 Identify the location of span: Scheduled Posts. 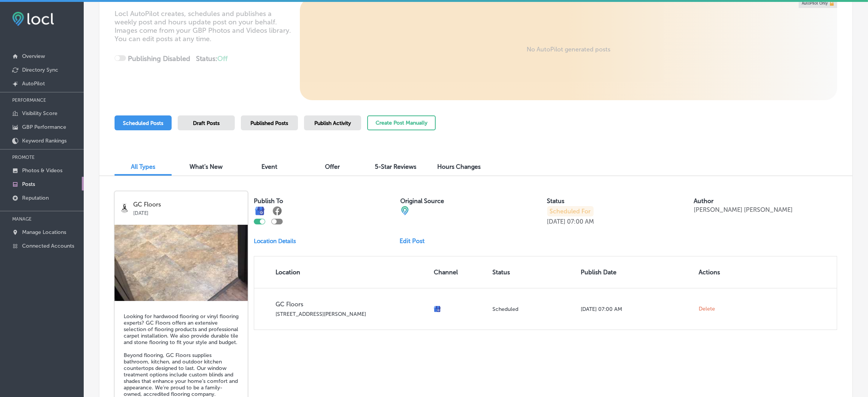
(143, 123).